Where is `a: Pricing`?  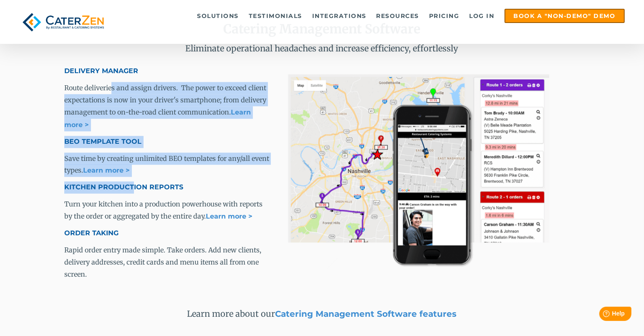
a: Pricing is located at coordinates (444, 16).